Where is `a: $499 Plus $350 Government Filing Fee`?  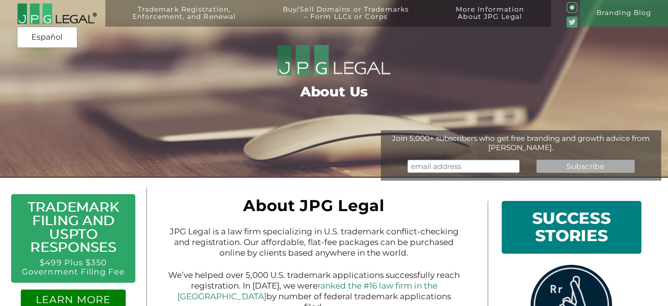
a: $499 Plus $350 Government Filing Fee is located at coordinates (73, 267).